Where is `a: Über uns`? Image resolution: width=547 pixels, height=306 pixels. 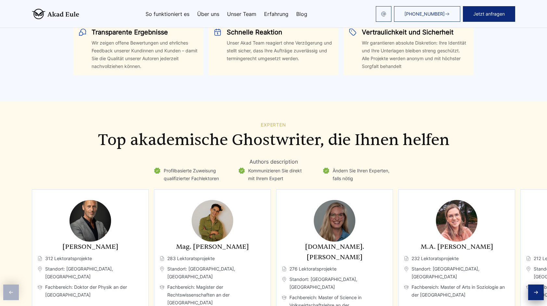
a: Über uns is located at coordinates (208, 14).